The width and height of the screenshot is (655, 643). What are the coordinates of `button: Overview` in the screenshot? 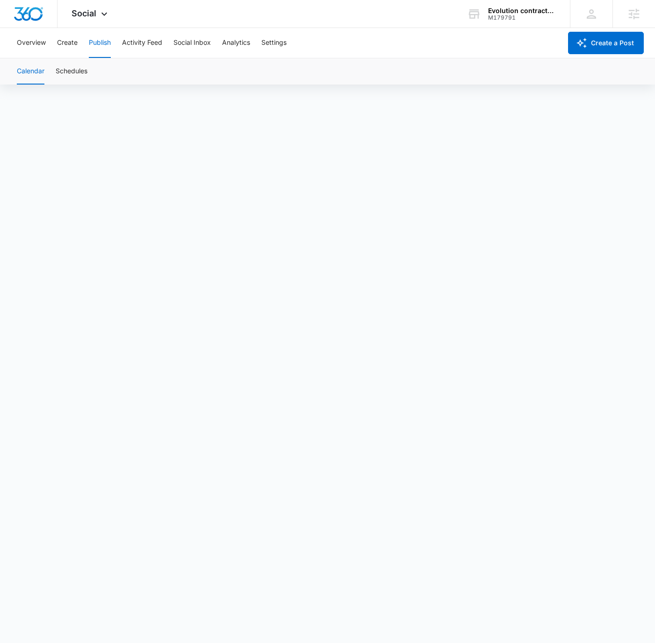 It's located at (31, 43).